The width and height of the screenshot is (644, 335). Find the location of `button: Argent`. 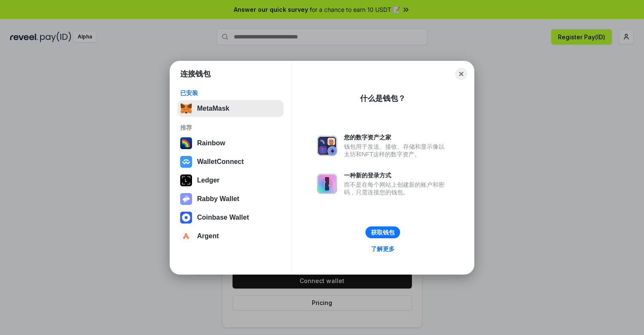

button: Argent is located at coordinates (230, 236).